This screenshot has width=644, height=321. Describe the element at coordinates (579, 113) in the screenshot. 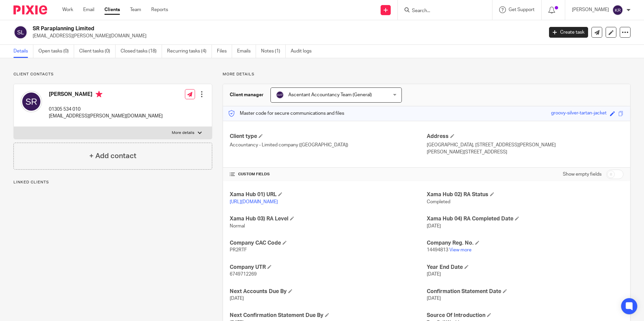

I see `div: groovy-silver-tartan-jacket` at that location.